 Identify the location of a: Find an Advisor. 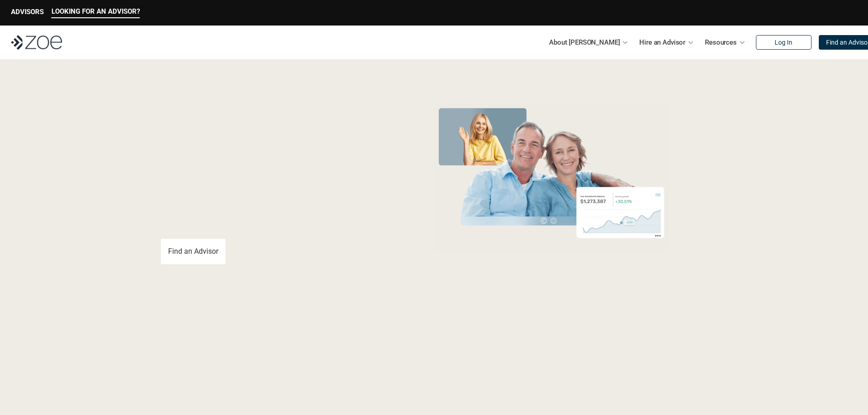
(193, 252).